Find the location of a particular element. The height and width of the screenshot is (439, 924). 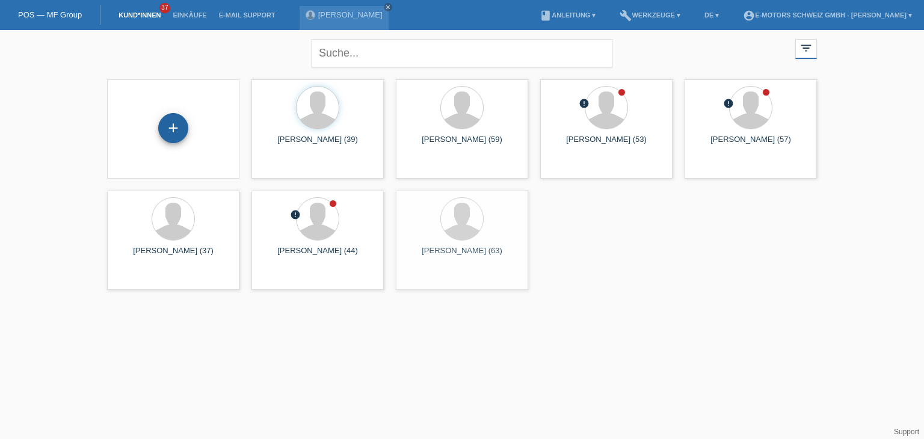

span: 37 is located at coordinates (165, 8).